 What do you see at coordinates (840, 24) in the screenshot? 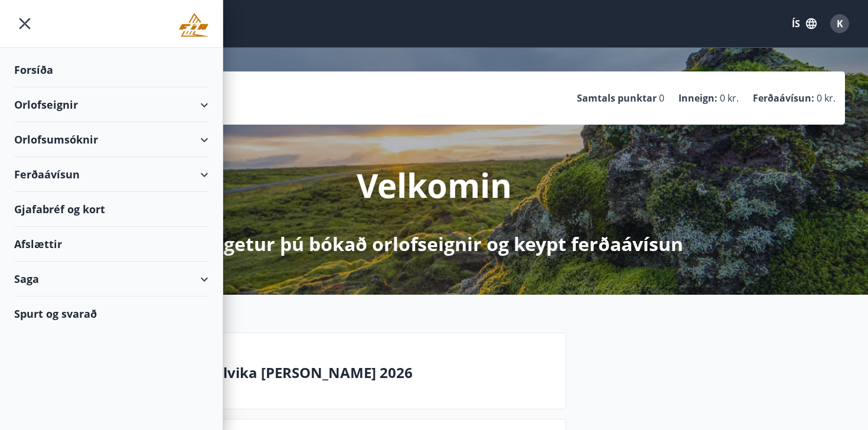
I see `span: K` at bounding box center [840, 24].